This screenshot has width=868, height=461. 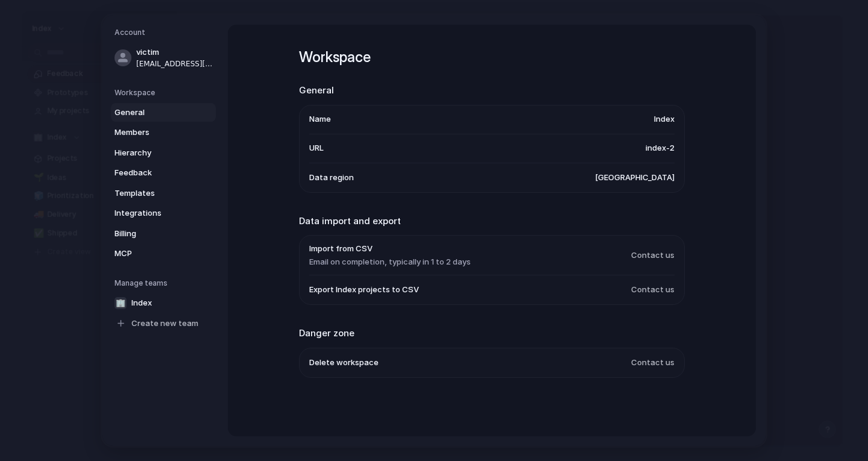 What do you see at coordinates (153, 153) in the screenshot?
I see `span: Hierarchy` at bounding box center [153, 153].